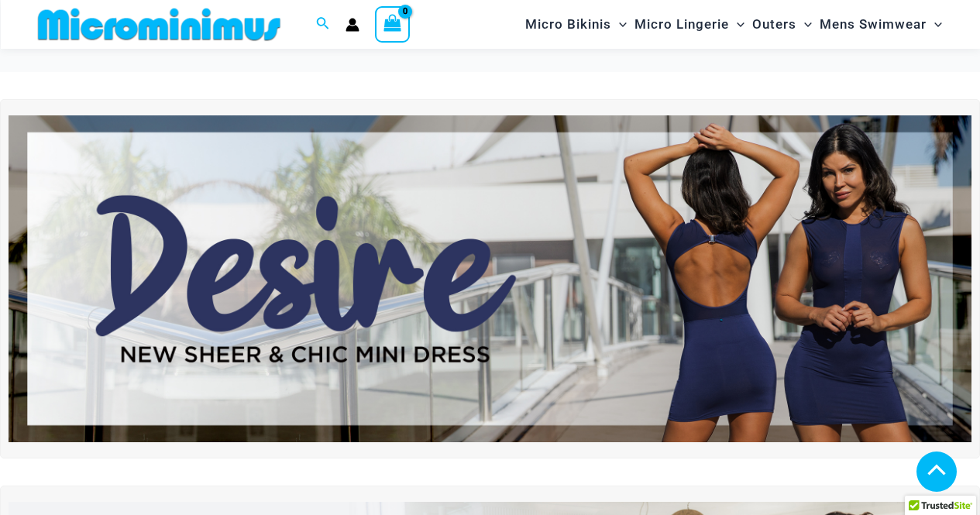 The height and width of the screenshot is (515, 980). I want to click on span: Outers, so click(774, 24).